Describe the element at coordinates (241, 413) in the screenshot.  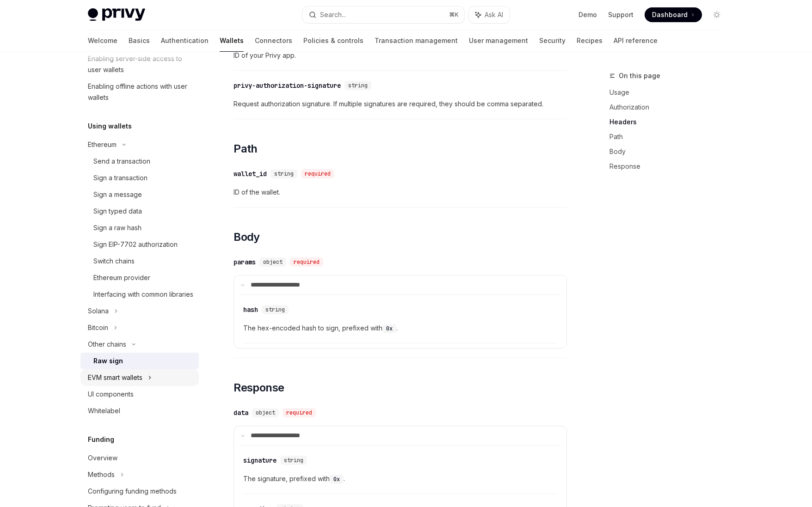
I see `div: data` at that location.